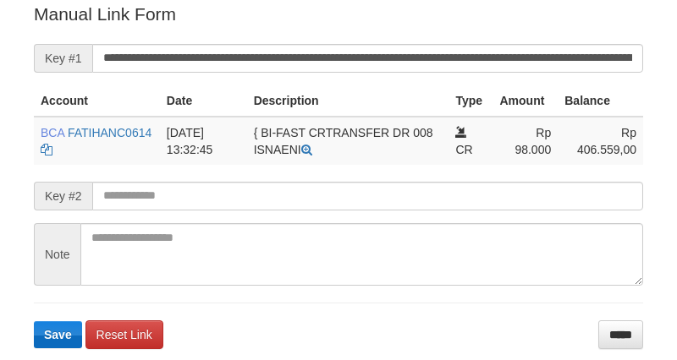 Image resolution: width=677 pixels, height=360 pixels. I want to click on th: Description, so click(348, 101).